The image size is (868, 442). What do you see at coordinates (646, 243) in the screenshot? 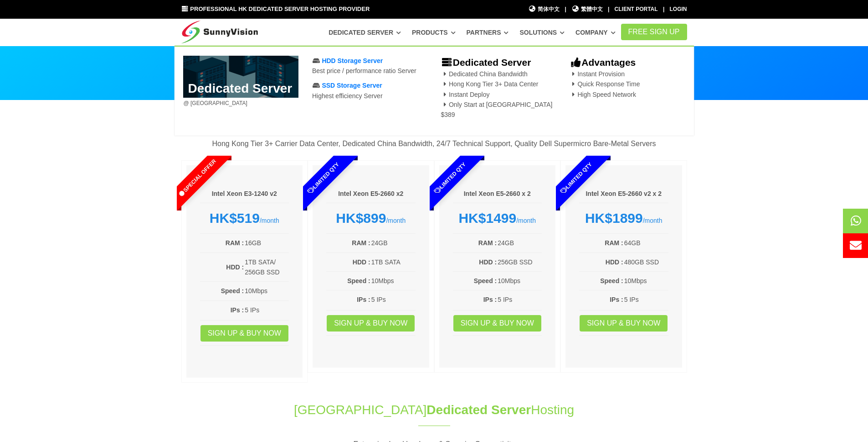
I see `td: 64GB` at bounding box center [646, 243].